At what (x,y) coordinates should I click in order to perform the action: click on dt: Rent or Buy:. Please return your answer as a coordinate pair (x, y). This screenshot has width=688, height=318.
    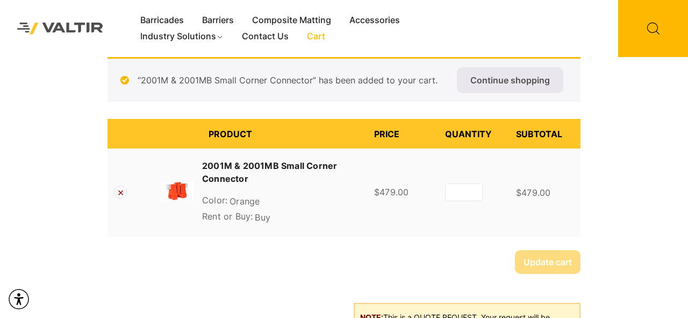
    Looking at the image, I should click on (227, 216).